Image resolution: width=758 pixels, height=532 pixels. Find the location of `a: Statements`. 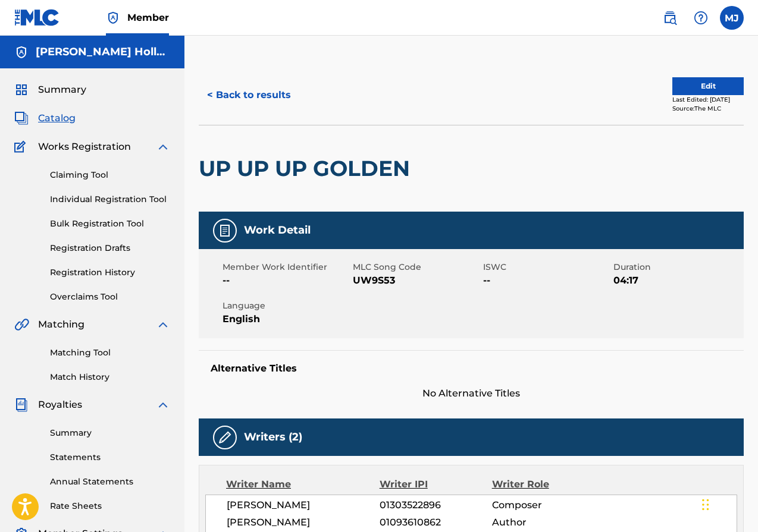

a: Statements is located at coordinates (110, 457).